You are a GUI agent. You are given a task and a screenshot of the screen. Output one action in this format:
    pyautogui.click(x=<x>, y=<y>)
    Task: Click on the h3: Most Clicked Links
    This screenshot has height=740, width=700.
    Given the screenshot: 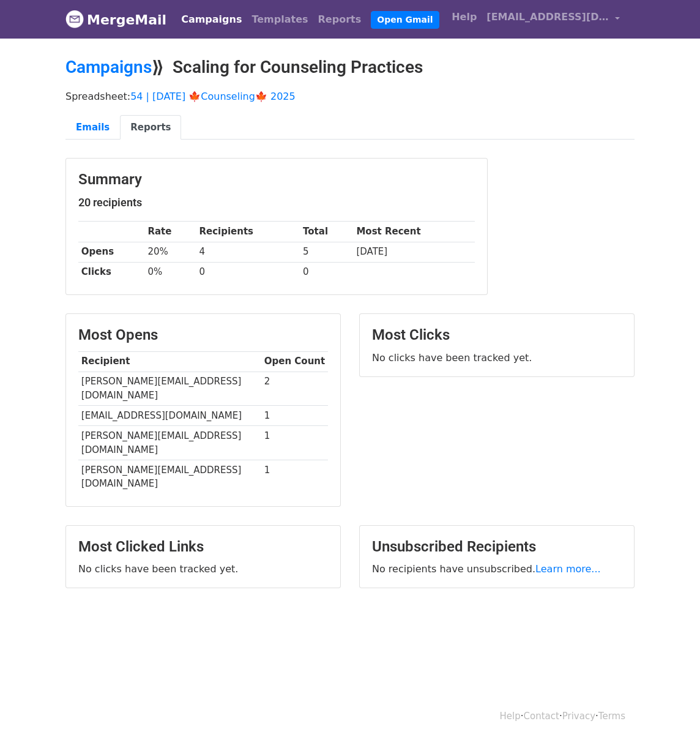 What is the action you would take?
    pyautogui.click(x=203, y=547)
    